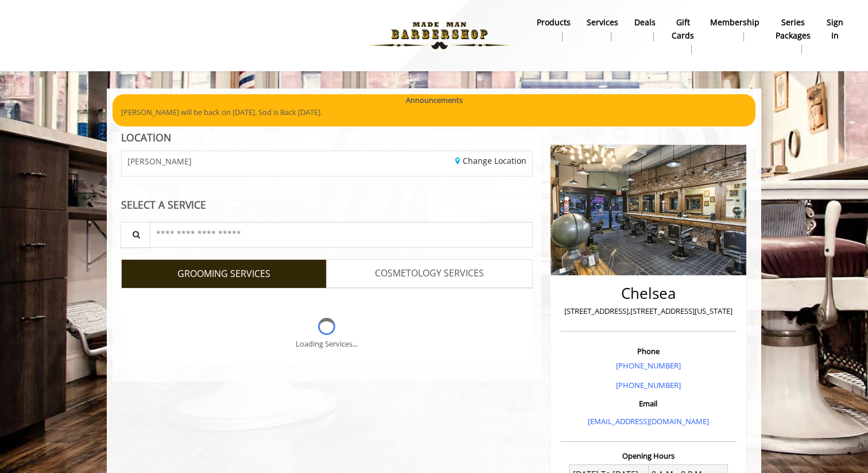 This screenshot has height=473, width=868. What do you see at coordinates (645, 29) in the screenshot?
I see `a: DealsDeals` at bounding box center [645, 29].